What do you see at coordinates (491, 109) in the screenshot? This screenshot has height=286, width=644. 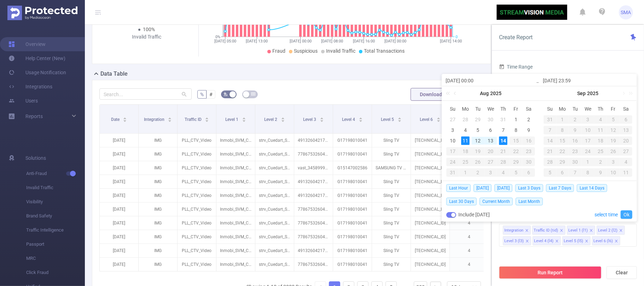 I see `span: We` at bounding box center [491, 109].